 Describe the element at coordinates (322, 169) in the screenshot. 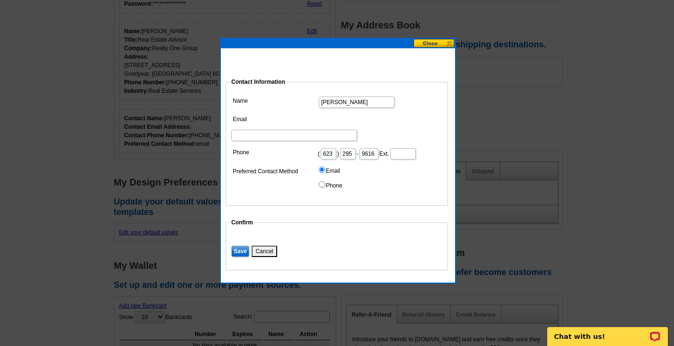

I see `input: Email` at that location.